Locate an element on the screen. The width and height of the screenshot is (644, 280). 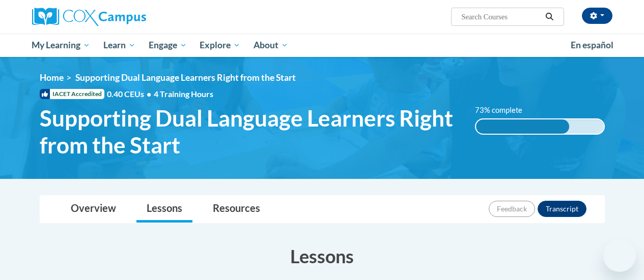
button: Search is located at coordinates (549, 17).